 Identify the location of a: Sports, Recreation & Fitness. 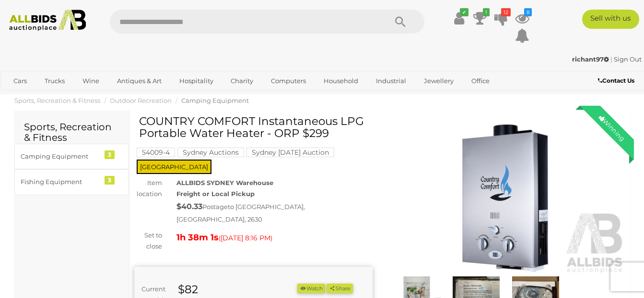
(57, 101).